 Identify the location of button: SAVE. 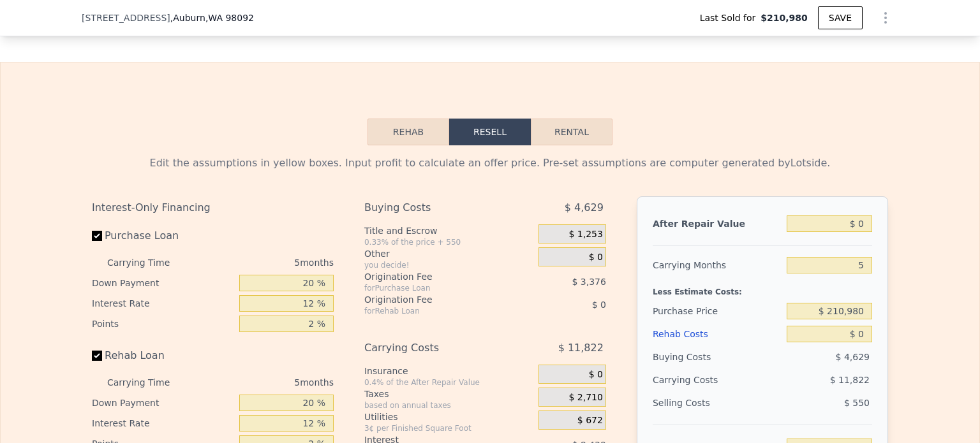
(841, 18).